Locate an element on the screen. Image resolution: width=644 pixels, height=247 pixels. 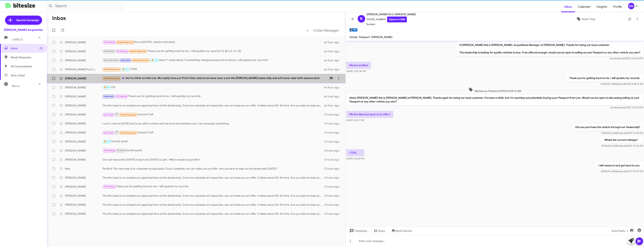
a: Special Campaign is located at coordinates (24, 20).